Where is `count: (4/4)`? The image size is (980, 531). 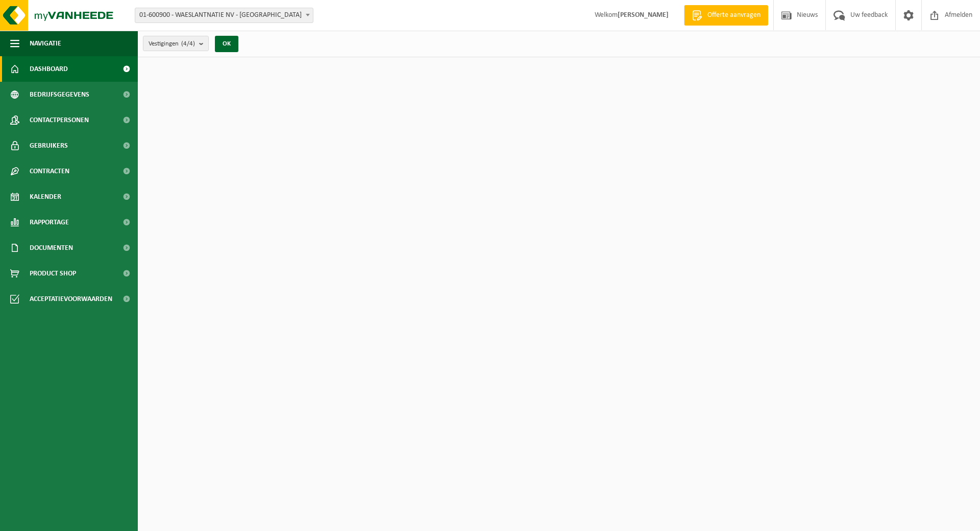 count: (4/4) is located at coordinates (188, 43).